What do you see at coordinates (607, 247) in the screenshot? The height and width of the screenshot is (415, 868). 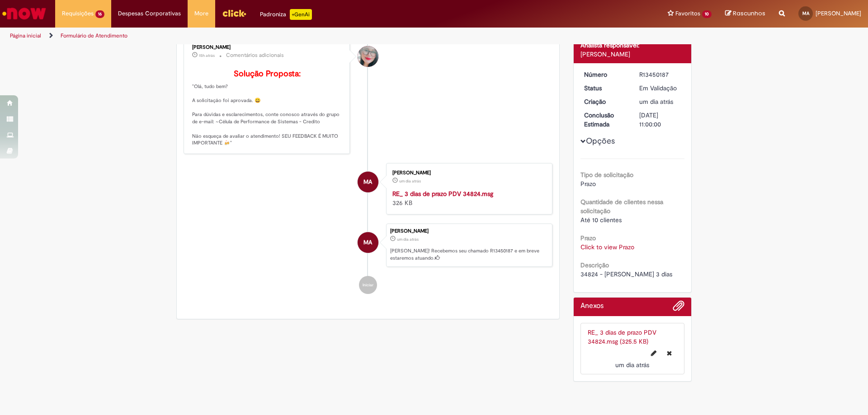 I see `a: Click to view Prazo` at bounding box center [607, 247].